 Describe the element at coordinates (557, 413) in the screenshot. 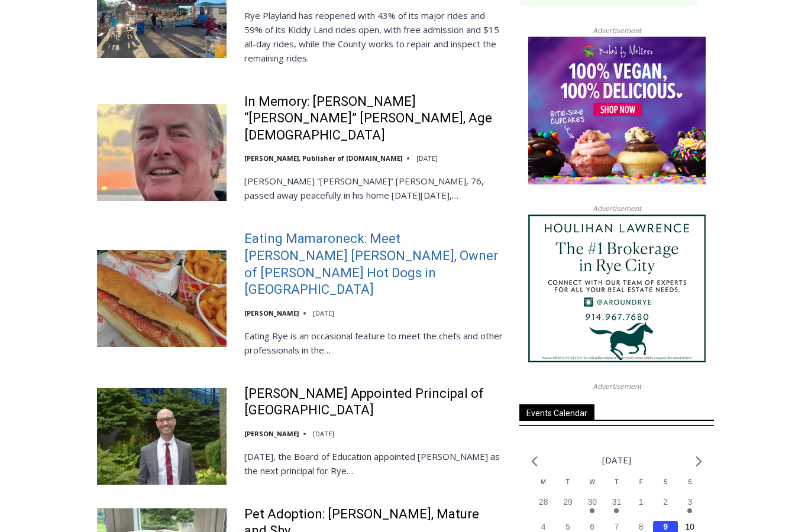

I see `span: Events Calendar` at that location.